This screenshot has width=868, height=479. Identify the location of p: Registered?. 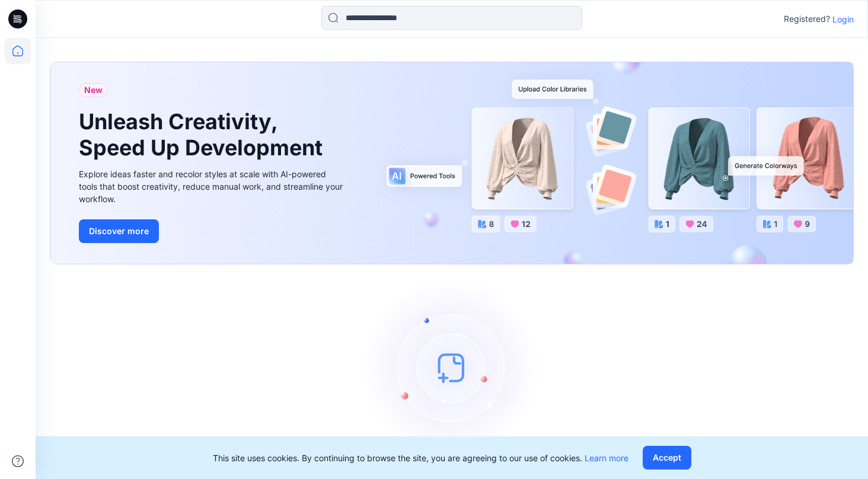
(807, 19).